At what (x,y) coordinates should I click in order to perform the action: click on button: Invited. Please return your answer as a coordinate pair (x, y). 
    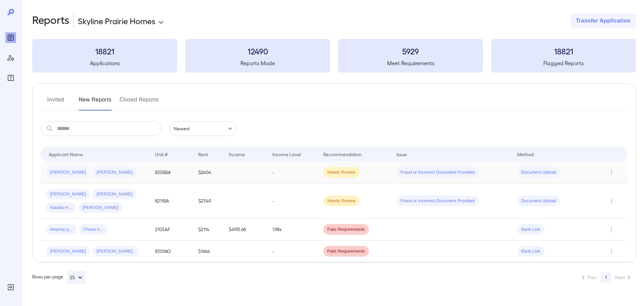
    Looking at the image, I should click on (56, 103).